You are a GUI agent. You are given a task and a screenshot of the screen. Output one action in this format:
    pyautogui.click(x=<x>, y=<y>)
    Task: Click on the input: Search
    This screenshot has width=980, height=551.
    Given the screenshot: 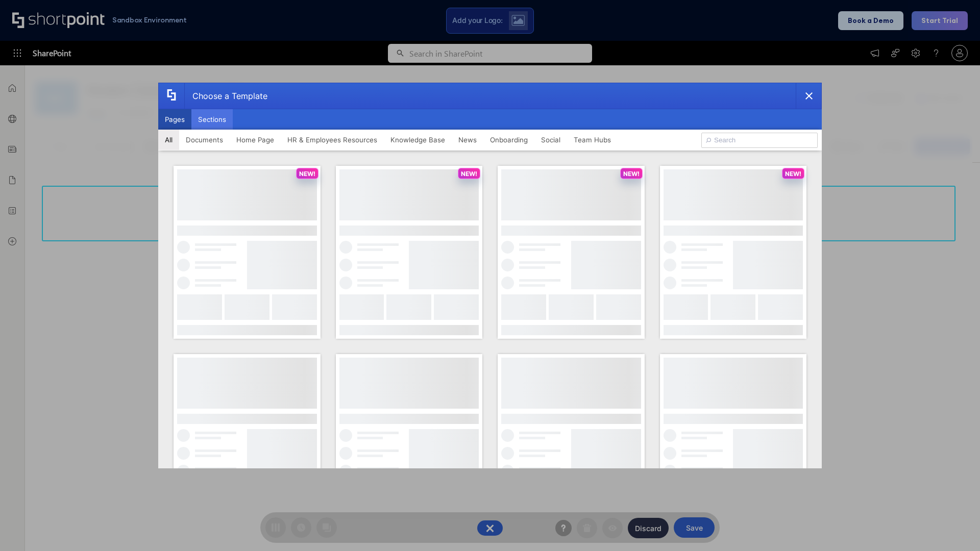 What is the action you would take?
    pyautogui.click(x=760, y=140)
    